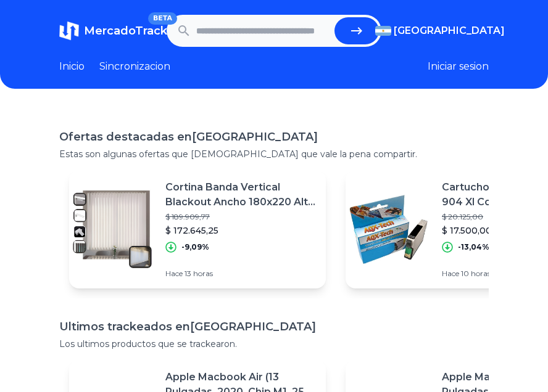 The height and width of the screenshot is (392, 548). Describe the element at coordinates (113, 31) in the screenshot. I see `a: MercadoTrackBETA` at that location.